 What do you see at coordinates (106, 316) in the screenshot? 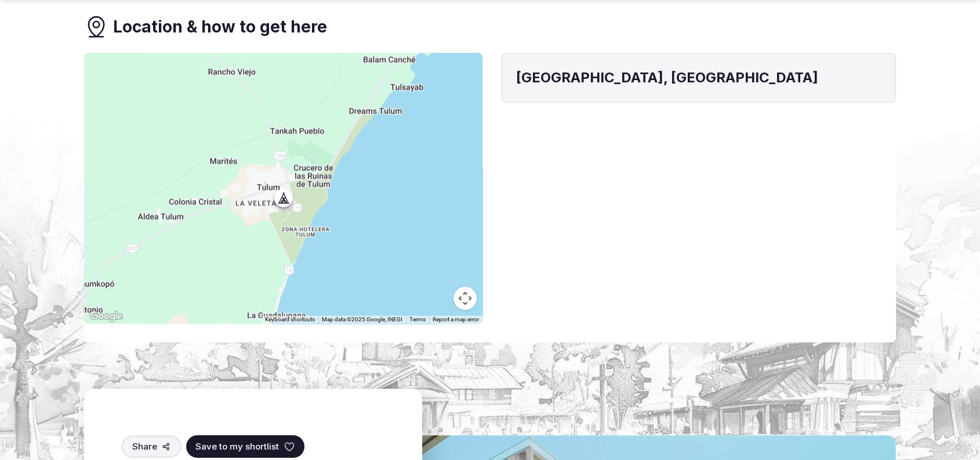
I see `img: Google` at bounding box center [106, 316].